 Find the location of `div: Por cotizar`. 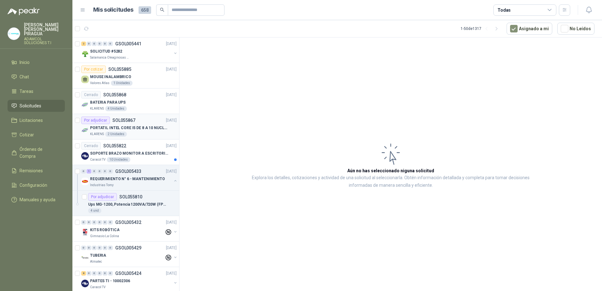

div: Por cotizar is located at coordinates (93, 69).